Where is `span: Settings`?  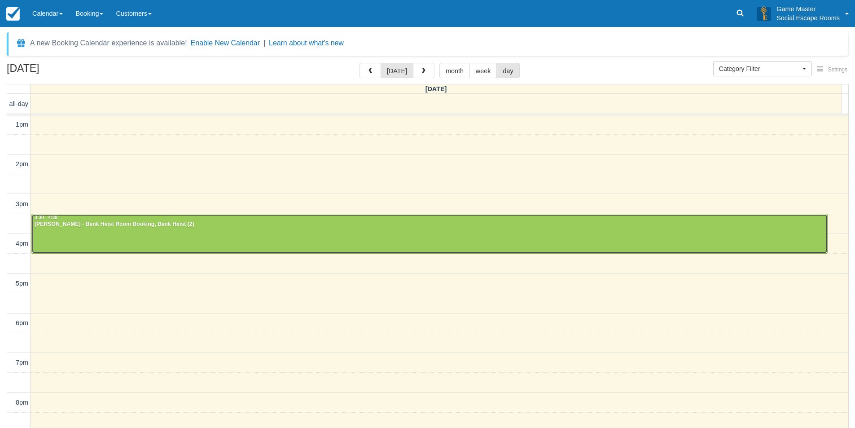 span: Settings is located at coordinates (837, 70).